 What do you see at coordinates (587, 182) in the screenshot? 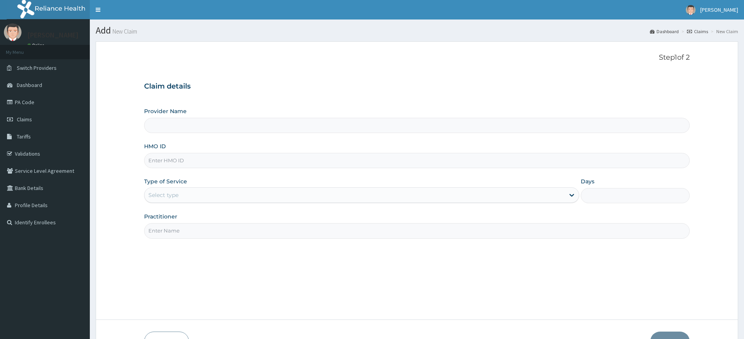
I see `label: Days` at bounding box center [587, 182].